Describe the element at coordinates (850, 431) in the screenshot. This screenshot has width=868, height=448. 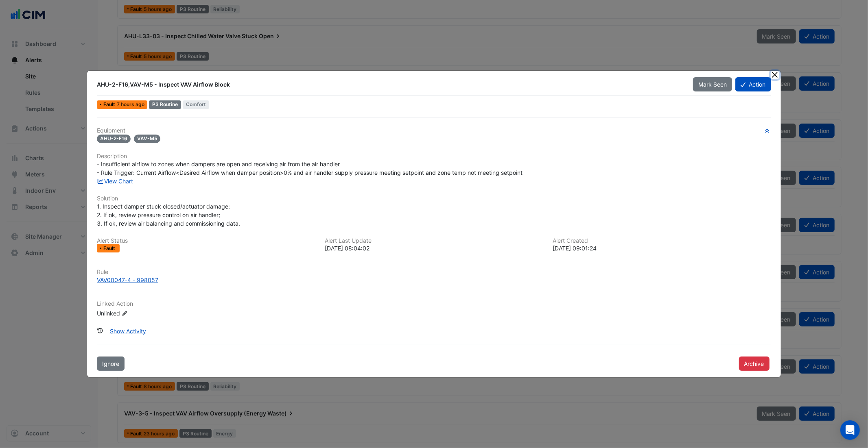
I see `div: Open Intercom Messenger` at that location.